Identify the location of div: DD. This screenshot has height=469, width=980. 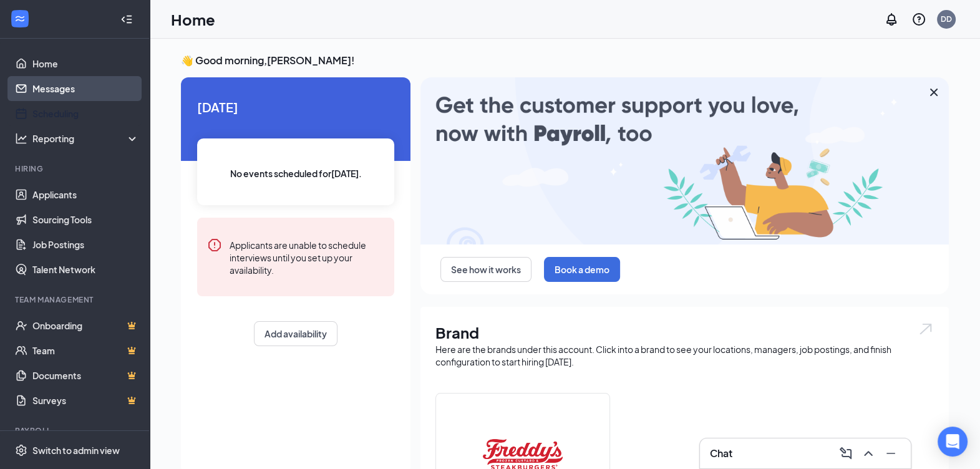
(946, 19).